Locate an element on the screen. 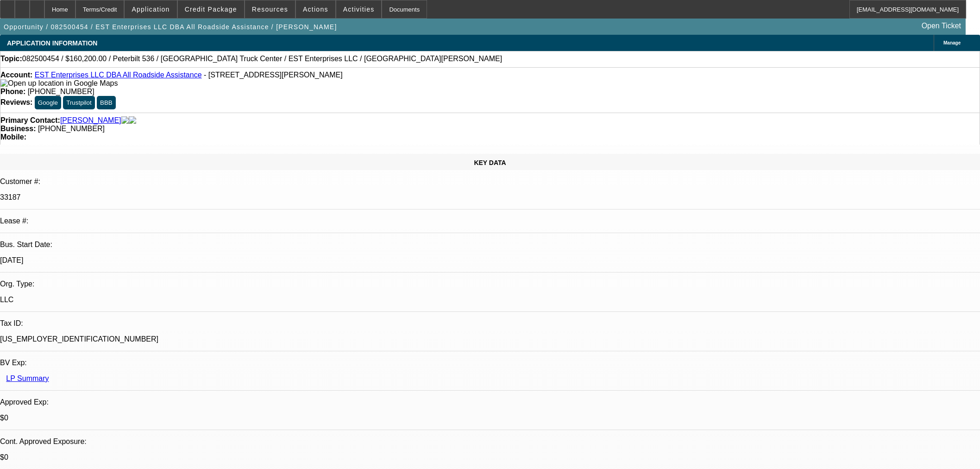 The width and height of the screenshot is (980, 469). img: linkedin-icon.png is located at coordinates (132, 121).